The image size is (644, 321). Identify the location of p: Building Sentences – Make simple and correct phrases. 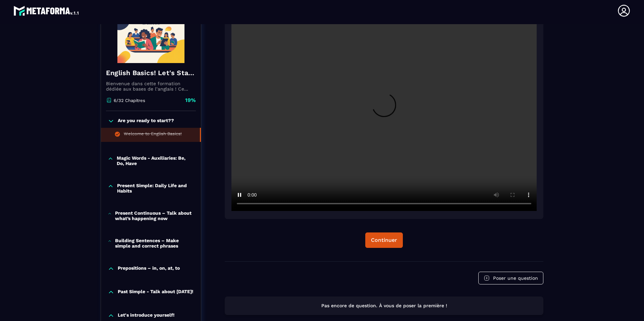
(154, 243).